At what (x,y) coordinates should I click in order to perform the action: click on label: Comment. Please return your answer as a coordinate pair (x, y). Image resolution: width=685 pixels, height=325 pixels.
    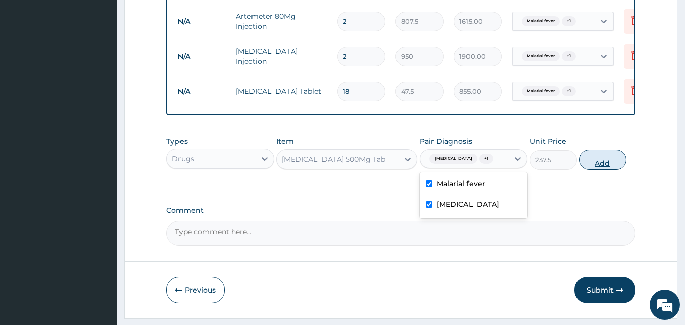
    Looking at the image, I should click on (401, 211).